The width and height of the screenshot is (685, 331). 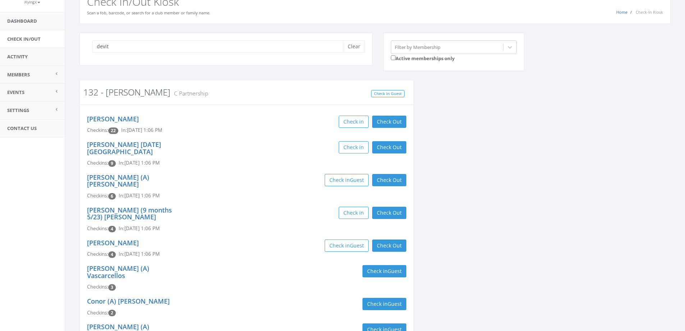 I want to click on span: Events, so click(x=16, y=92).